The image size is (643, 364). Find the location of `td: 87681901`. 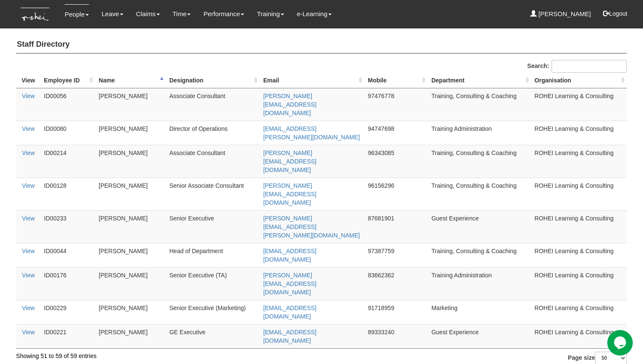

td: 87681901 is located at coordinates (396, 226).